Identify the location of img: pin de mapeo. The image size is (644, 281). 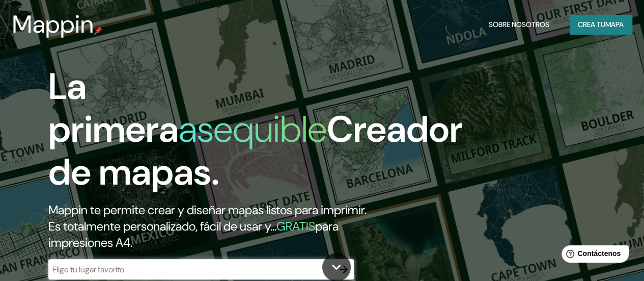
(98, 30).